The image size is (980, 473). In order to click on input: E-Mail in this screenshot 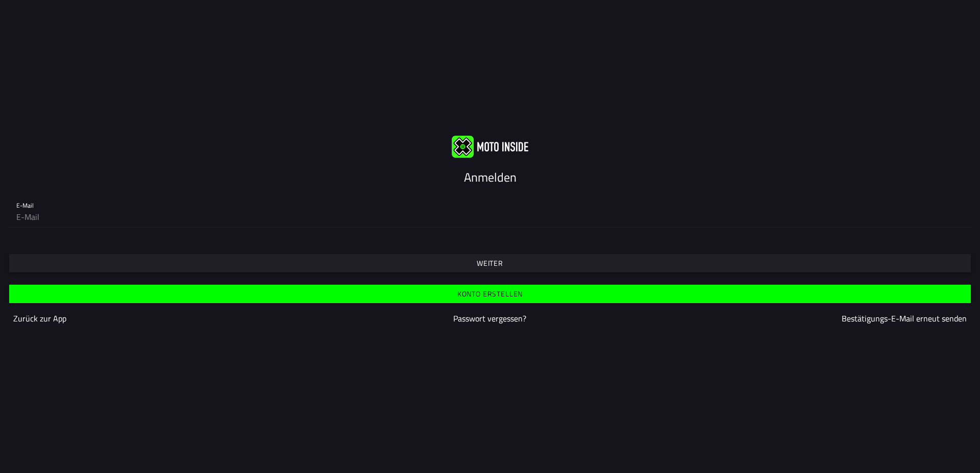, I will do `click(490, 217)`.